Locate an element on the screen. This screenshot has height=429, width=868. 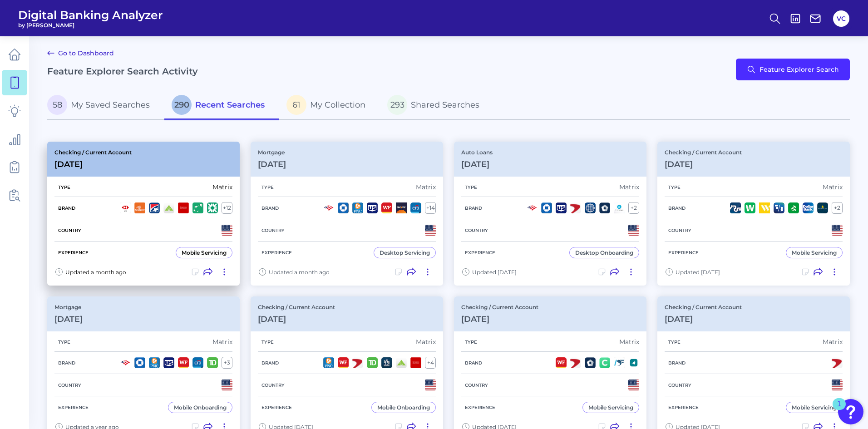
span: My Collection is located at coordinates (338, 105).